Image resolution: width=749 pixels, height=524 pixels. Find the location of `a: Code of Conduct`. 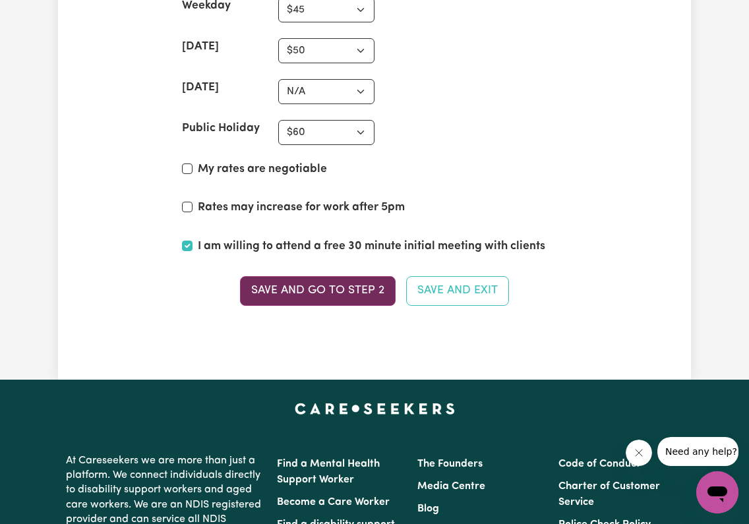

a: Code of Conduct is located at coordinates (599, 464).